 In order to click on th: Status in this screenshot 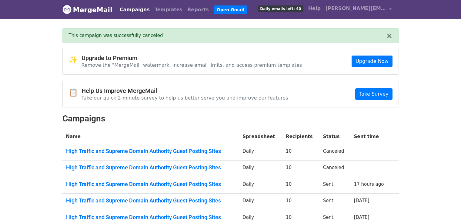, I will do `click(335, 136)`.